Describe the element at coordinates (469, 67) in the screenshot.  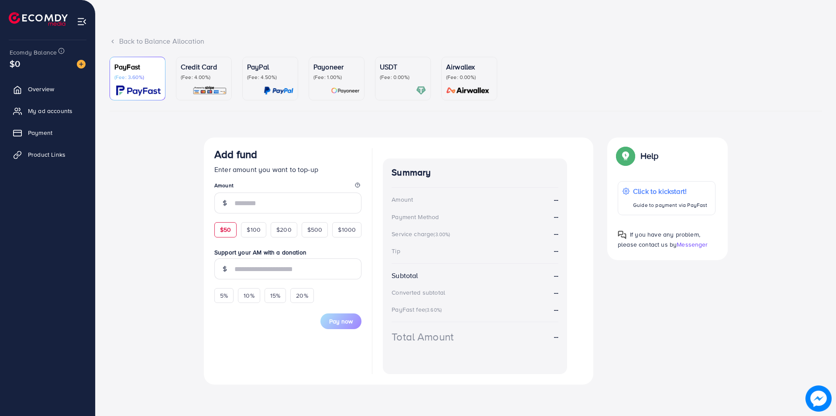
I see `p: Airwallex` at that location.